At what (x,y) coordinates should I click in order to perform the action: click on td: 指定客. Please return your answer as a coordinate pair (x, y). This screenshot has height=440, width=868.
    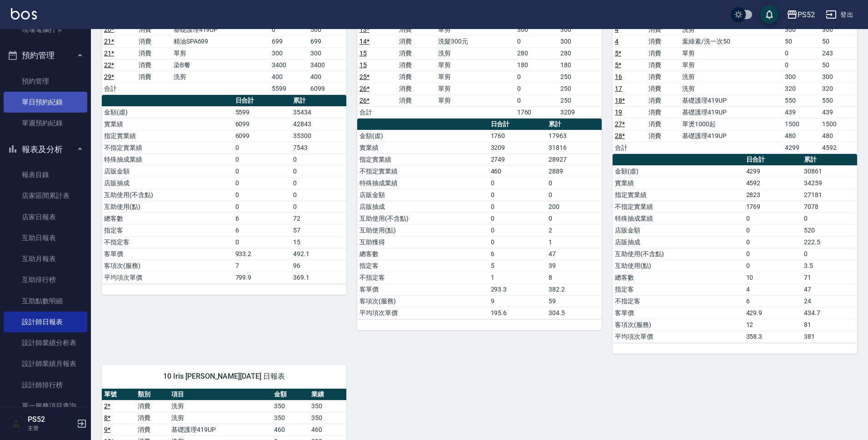
    Looking at the image, I should click on (167, 230).